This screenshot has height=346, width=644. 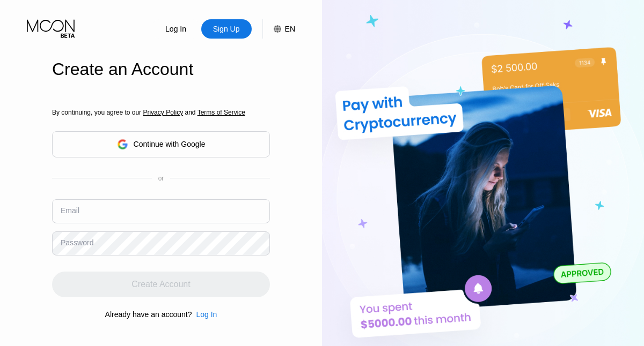 I want to click on div: or, so click(x=161, y=178).